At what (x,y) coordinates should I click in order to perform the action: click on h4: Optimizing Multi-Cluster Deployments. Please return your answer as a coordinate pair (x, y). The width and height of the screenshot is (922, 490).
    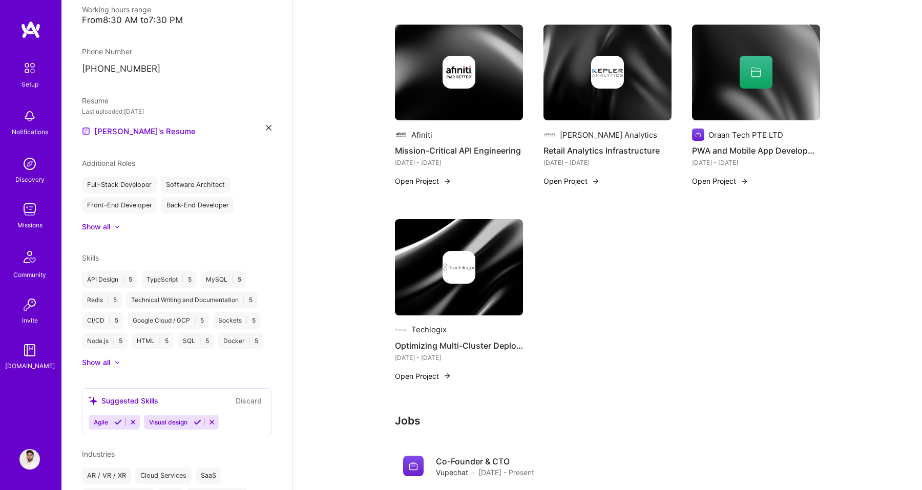
    Looking at the image, I should click on (459, 346).